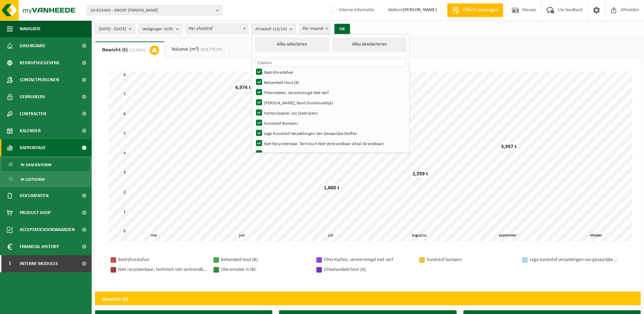 The height and width of the screenshot is (314, 644). I want to click on span: I, so click(10, 264).